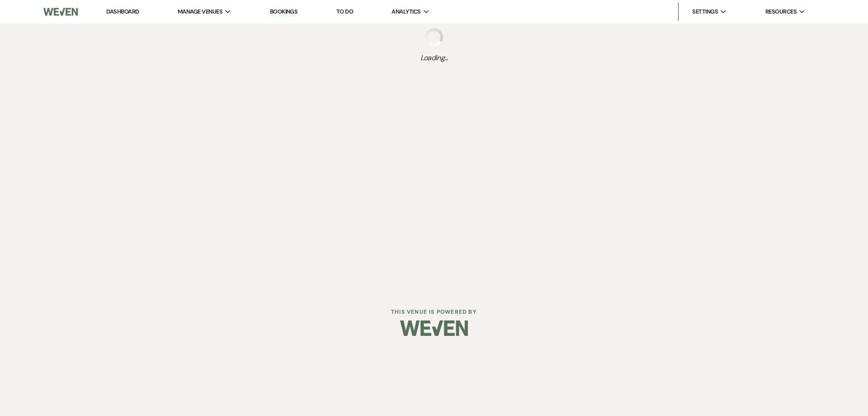  I want to click on a: Dashboard, so click(123, 11).